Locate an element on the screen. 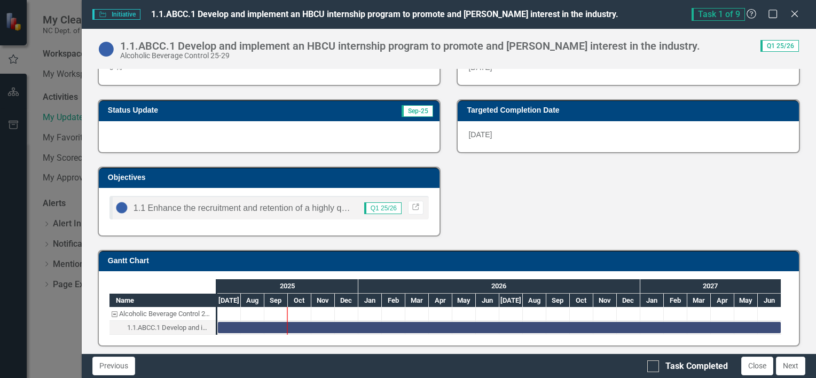  div: Task: Alcoholic Beverage Control 25-29 Start date: 2025-07-01 End date: 2025-07-02 is located at coordinates (162, 314).